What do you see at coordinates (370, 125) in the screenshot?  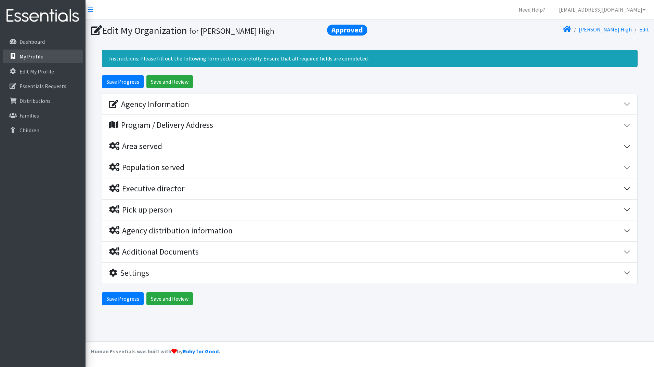 I see `button: Program / Delivery Address` at bounding box center [370, 125].